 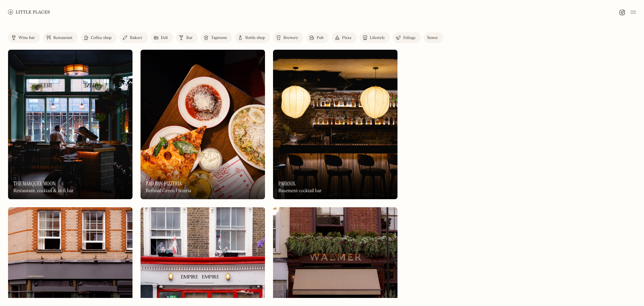 I want to click on h3: The Marquee Moon, so click(x=34, y=183).